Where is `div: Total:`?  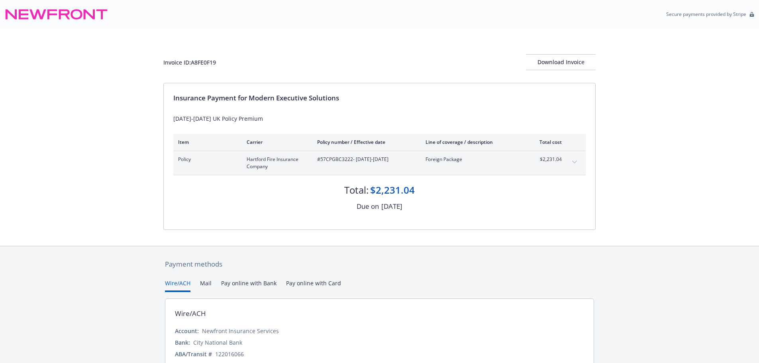
div: Total: is located at coordinates (356, 190).